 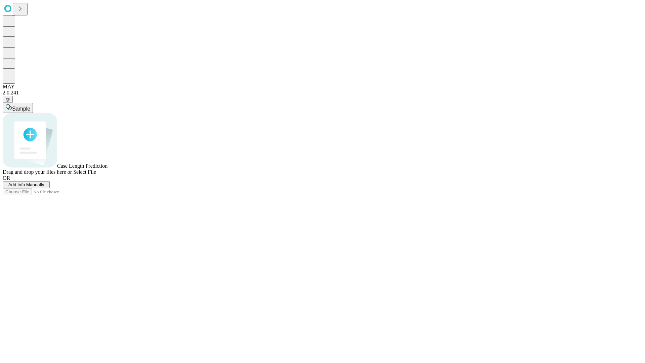 What do you see at coordinates (37, 172) in the screenshot?
I see `span: Drag and drop your files here or` at bounding box center [37, 172].